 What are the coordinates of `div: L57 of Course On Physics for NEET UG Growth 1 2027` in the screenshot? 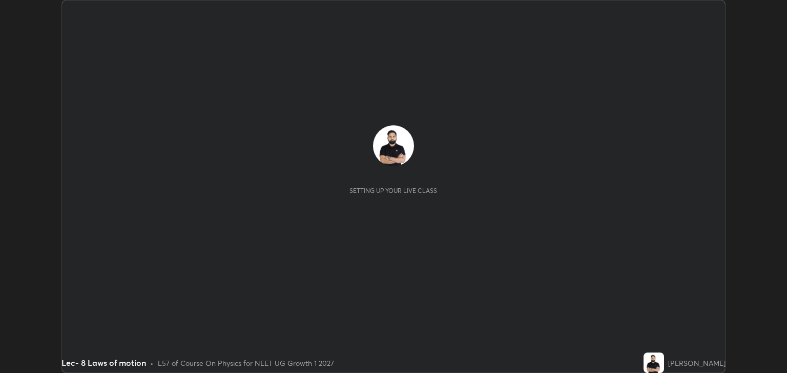 It's located at (246, 363).